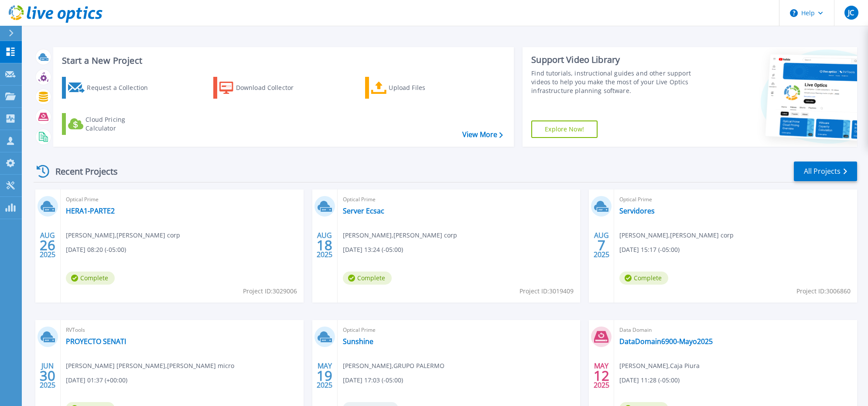  Describe the element at coordinates (81, 171) in the screenshot. I see `div: Recent Projects` at that location.